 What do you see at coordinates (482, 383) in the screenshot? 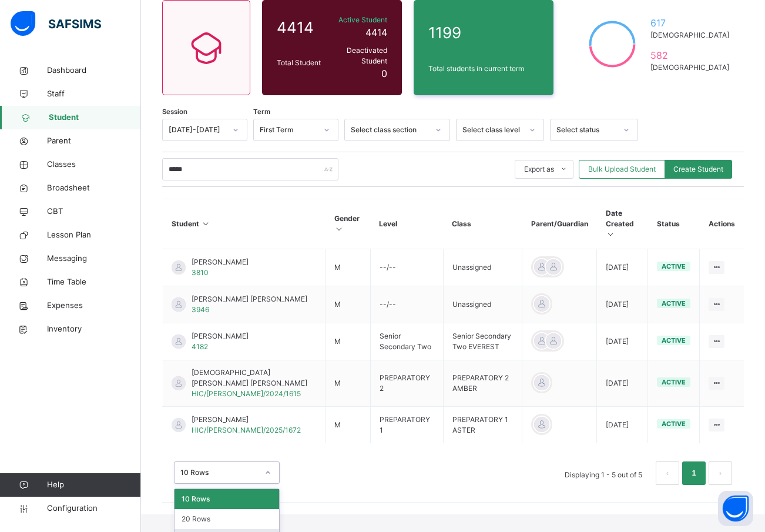
I see `td: PREPARATORY 2 AMBER` at bounding box center [482, 383].